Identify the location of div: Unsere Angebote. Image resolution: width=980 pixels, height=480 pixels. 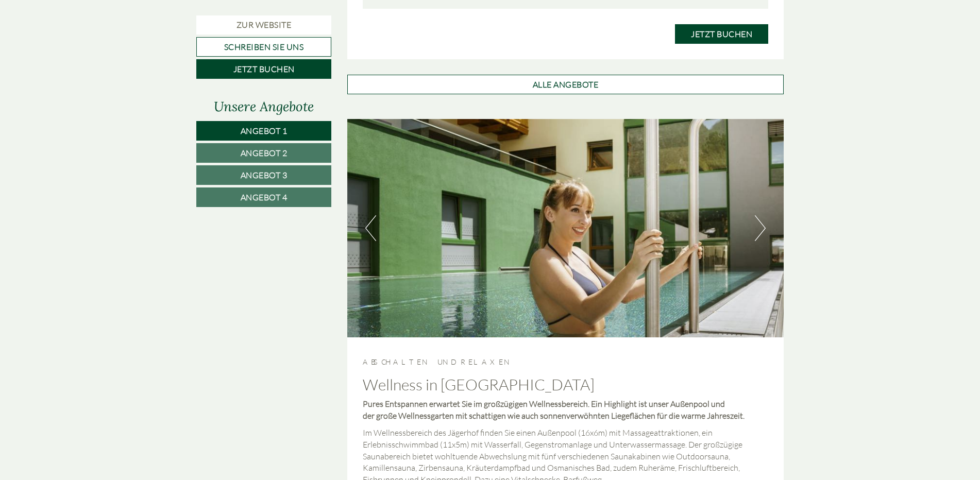
(263, 106).